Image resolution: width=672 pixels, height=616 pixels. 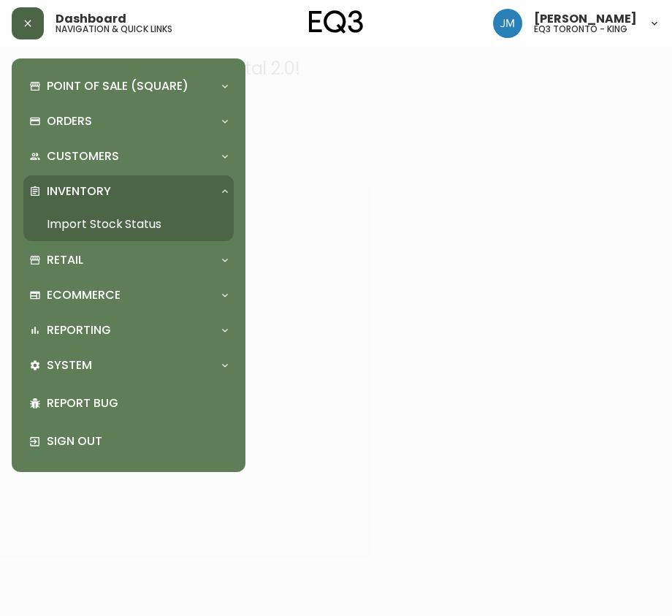 What do you see at coordinates (69, 121) in the screenshot?
I see `p: Orders` at bounding box center [69, 121].